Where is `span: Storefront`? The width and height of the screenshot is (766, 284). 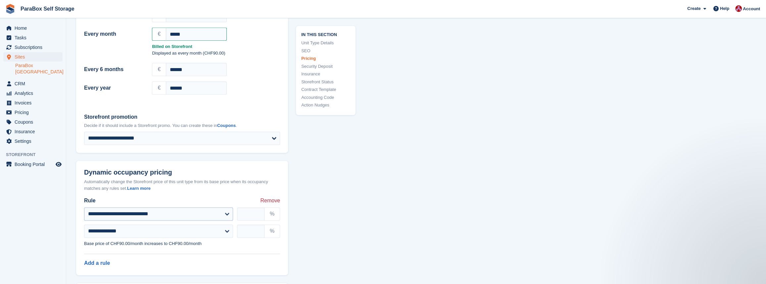 span: Storefront is located at coordinates (36, 155).